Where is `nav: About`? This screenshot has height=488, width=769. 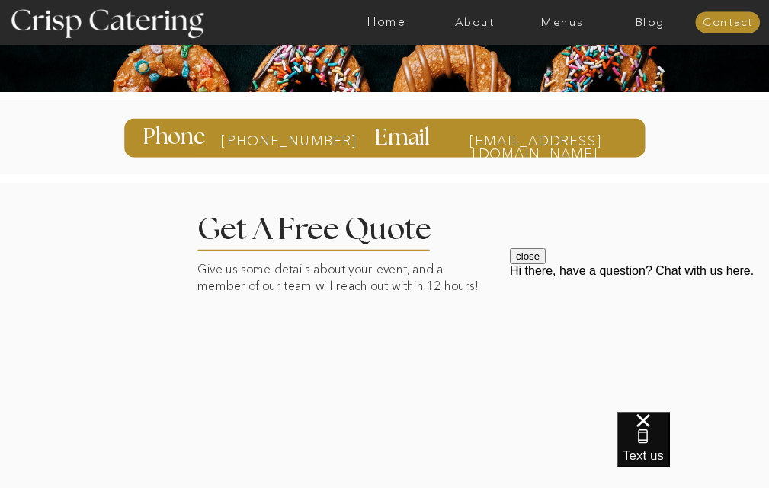 nav: About is located at coordinates (474, 22).